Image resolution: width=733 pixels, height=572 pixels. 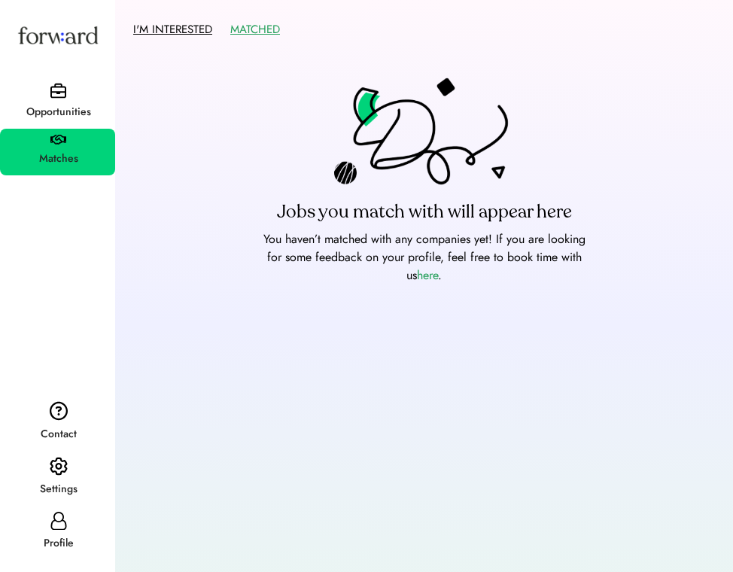 I want to click on div: Contact, so click(x=58, y=434).